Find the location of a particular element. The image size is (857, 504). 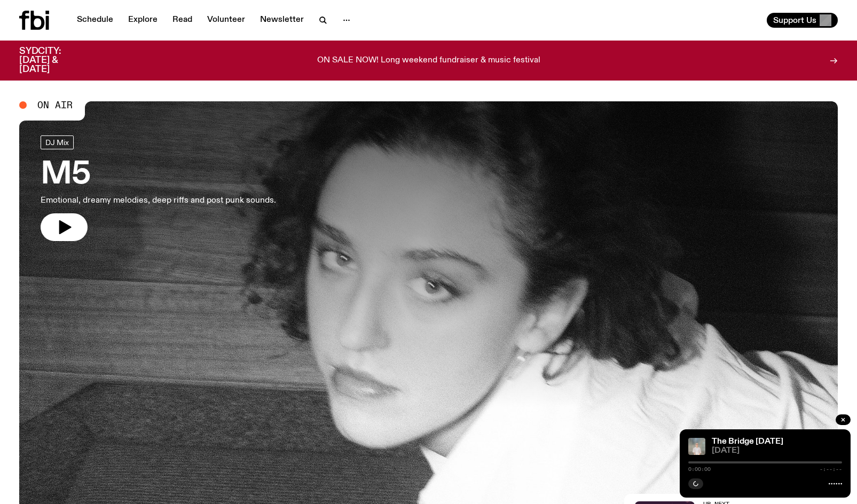

span: DJ Mix is located at coordinates (58, 142).